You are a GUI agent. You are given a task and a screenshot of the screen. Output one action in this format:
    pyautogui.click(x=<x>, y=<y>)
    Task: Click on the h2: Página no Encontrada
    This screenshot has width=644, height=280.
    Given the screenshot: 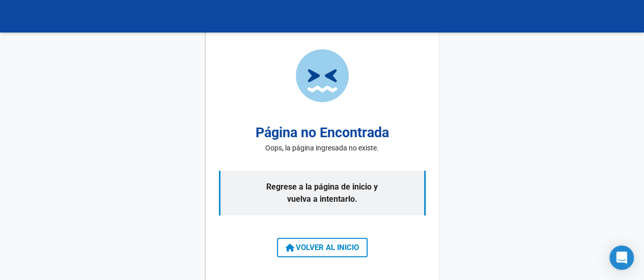 What is the action you would take?
    pyautogui.click(x=322, y=132)
    